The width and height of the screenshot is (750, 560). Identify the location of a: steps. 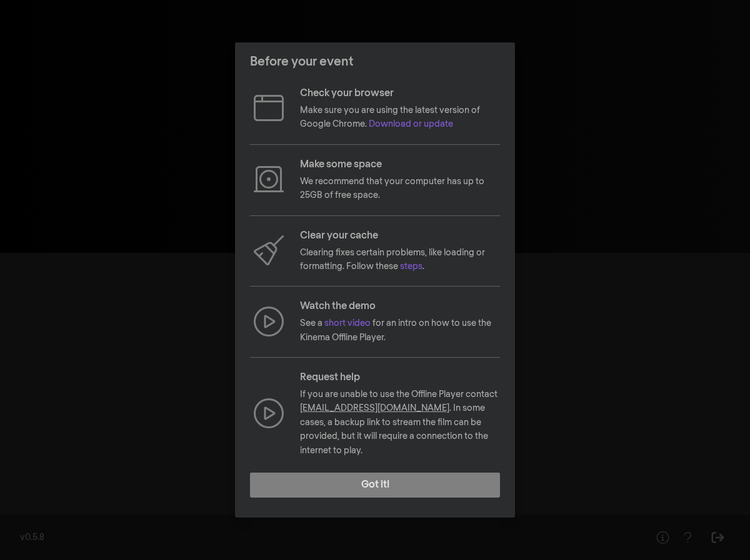
(411, 267).